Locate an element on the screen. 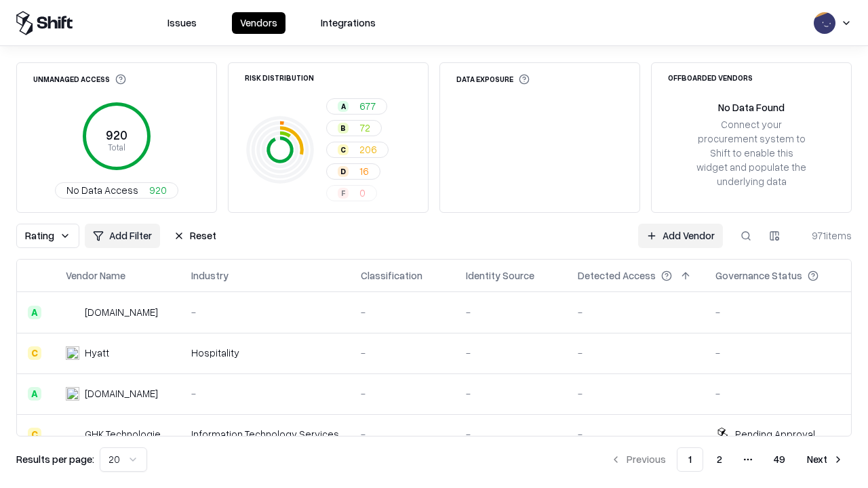  button: Add Filter is located at coordinates (122, 236).